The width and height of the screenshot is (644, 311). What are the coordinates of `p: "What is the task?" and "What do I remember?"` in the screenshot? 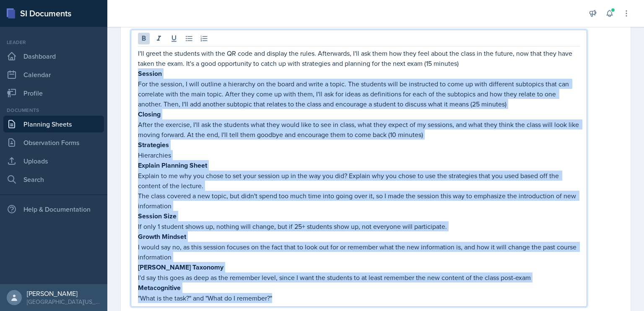 It's located at (359, 298).